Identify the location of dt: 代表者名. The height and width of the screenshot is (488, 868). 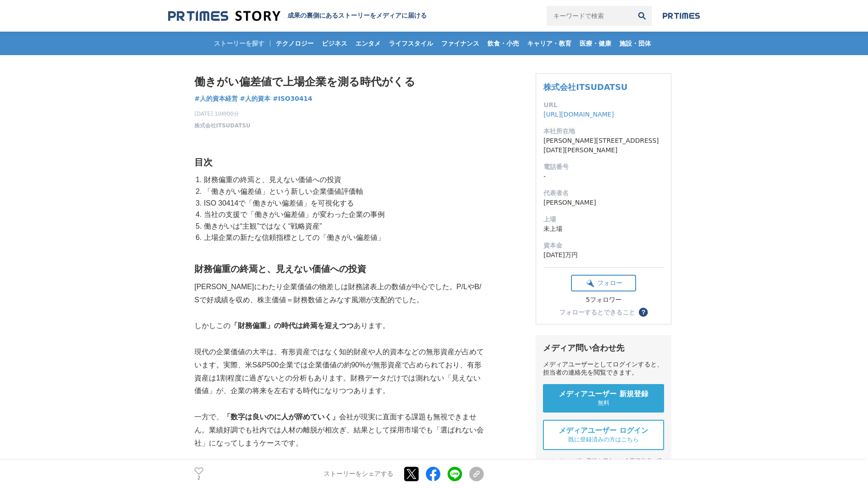
(604, 193).